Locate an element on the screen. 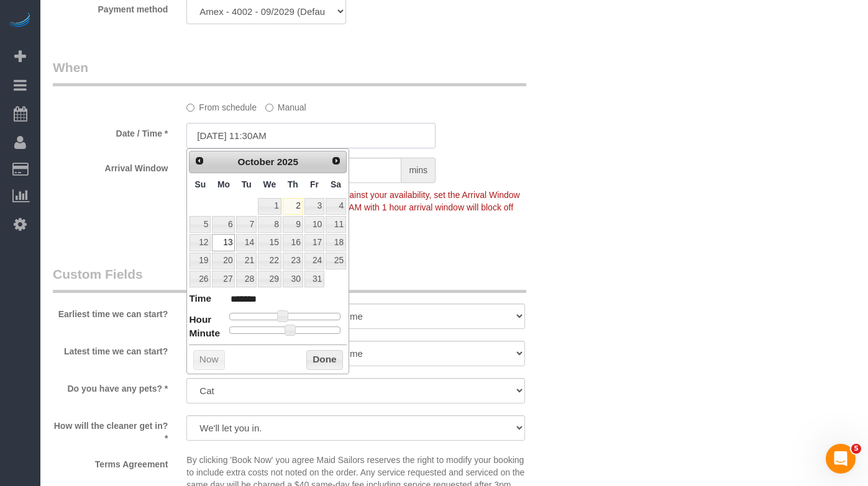 This screenshot has height=486, width=868. a: 5 is located at coordinates (200, 224).